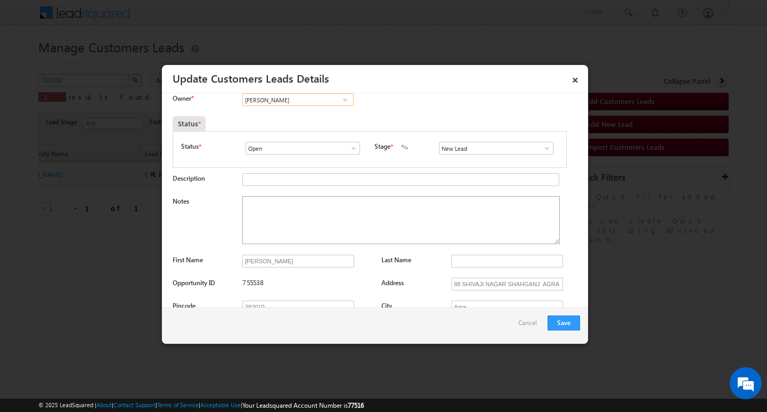  Describe the element at coordinates (117, 63) in the screenshot. I see `div: Chat with us now` at that location.